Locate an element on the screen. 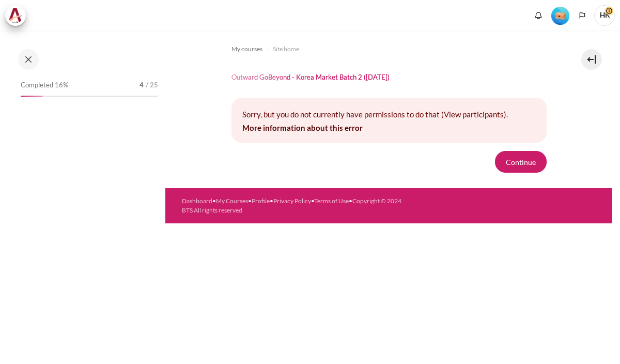 The width and height of the screenshot is (620, 364). img: Level #1 is located at coordinates (560, 16).